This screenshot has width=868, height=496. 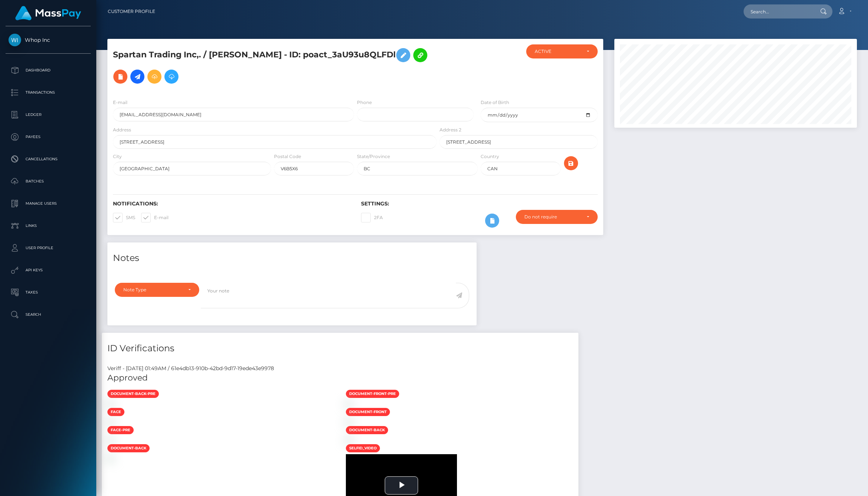 I want to click on p: API Keys, so click(x=48, y=270).